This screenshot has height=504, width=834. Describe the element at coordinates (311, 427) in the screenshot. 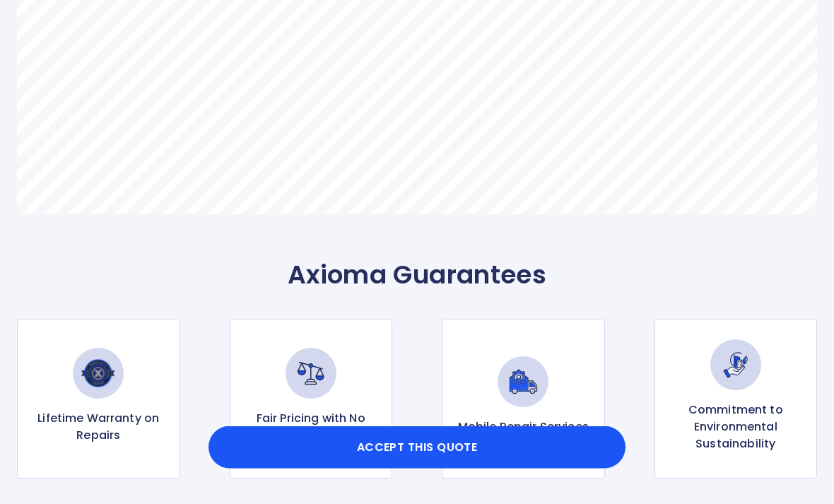

I see `p: Fair Pricing with No Hidden Fees` at that location.